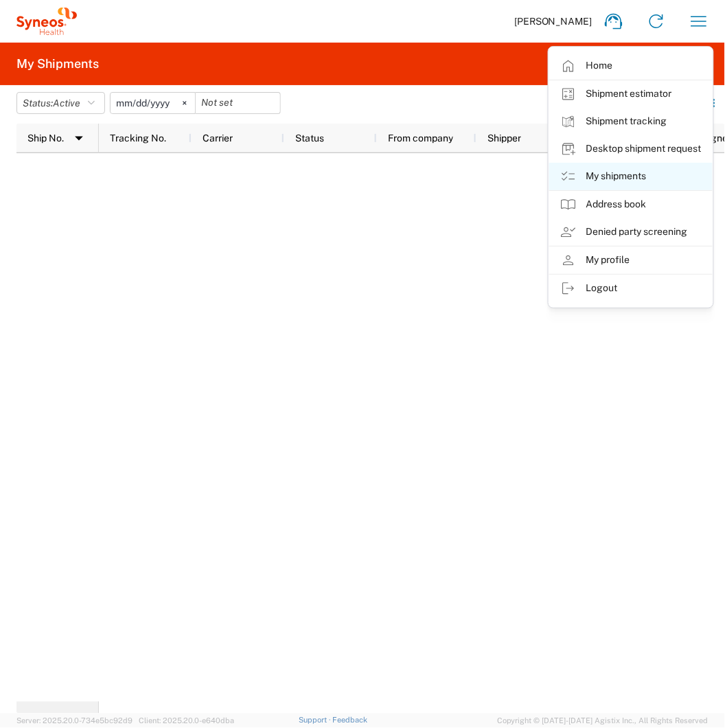  Describe the element at coordinates (57, 64) in the screenshot. I see `h2: My Shipments` at that location.